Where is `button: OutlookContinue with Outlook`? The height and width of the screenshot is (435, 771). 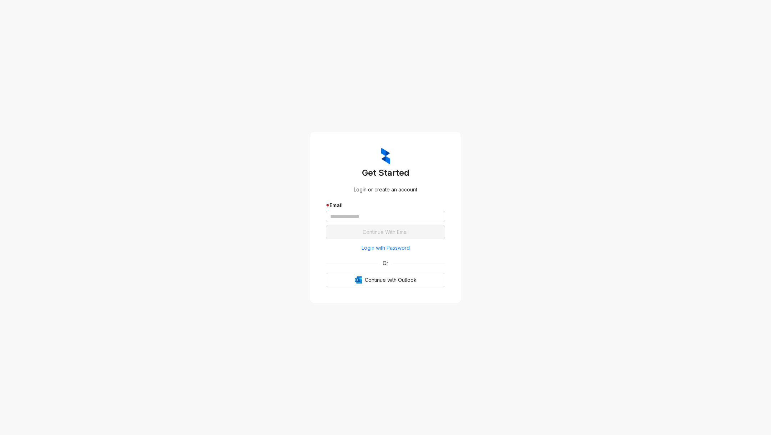 button: OutlookContinue with Outlook is located at coordinates (386, 280).